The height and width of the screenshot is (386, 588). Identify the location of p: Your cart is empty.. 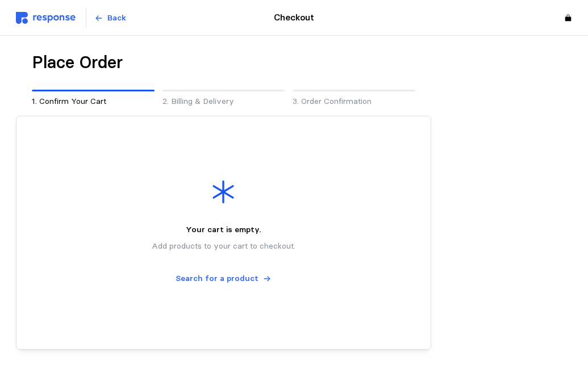
(223, 230).